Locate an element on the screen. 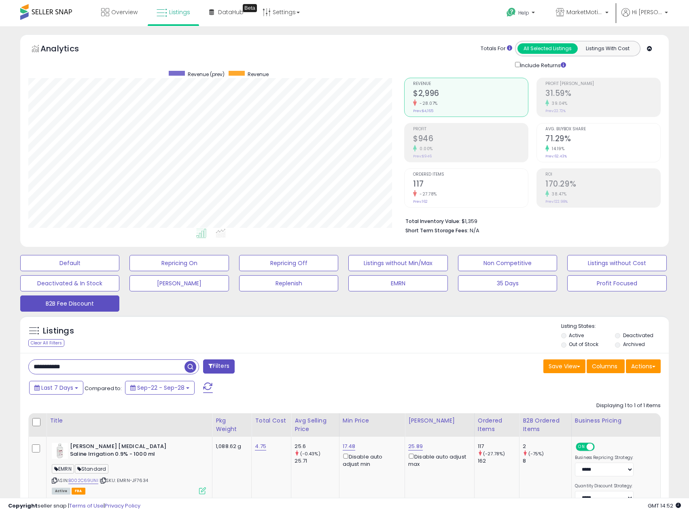 This screenshot has height=514, width=689. small: 39.04% is located at coordinates (558, 103).